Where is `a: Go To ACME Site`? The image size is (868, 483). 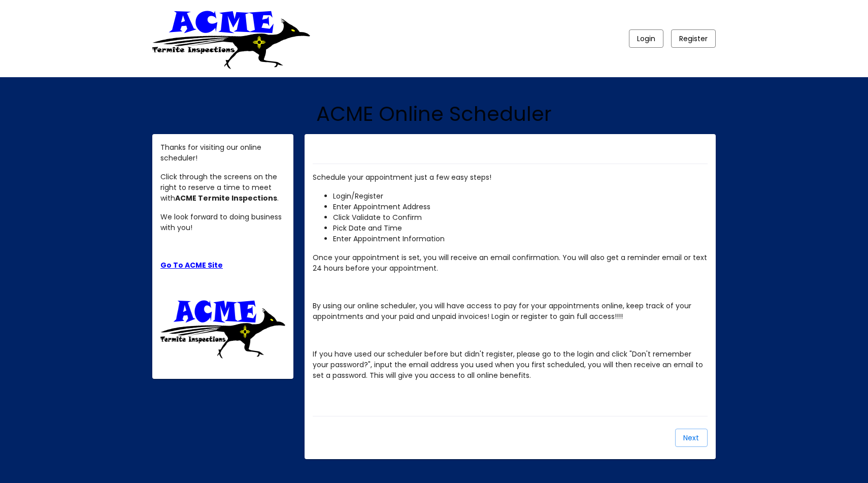
a: Go To ACME Site is located at coordinates (191, 265).